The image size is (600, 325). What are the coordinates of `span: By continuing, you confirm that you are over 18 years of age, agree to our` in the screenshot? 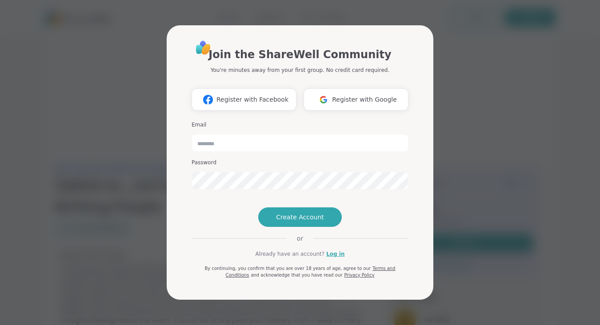 It's located at (287, 268).